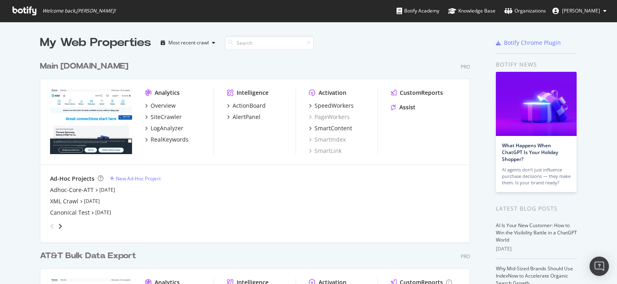  I want to click on a: New Ad-Hoc Project, so click(135, 178).